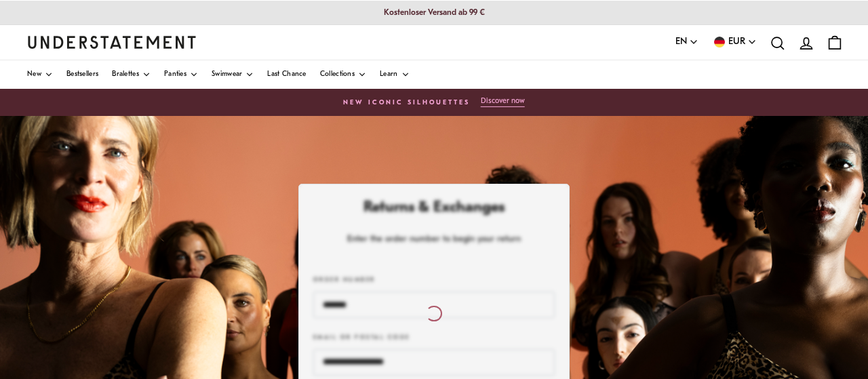 This screenshot has width=868, height=379. Describe the element at coordinates (181, 75) in the screenshot. I see `a: Panties` at that location.